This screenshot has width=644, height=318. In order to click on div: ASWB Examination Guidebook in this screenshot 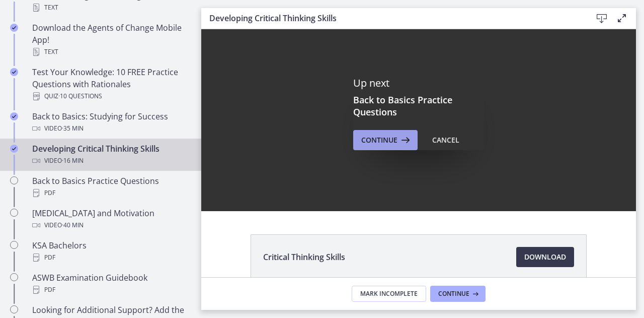, I will do `click(111, 284)`.